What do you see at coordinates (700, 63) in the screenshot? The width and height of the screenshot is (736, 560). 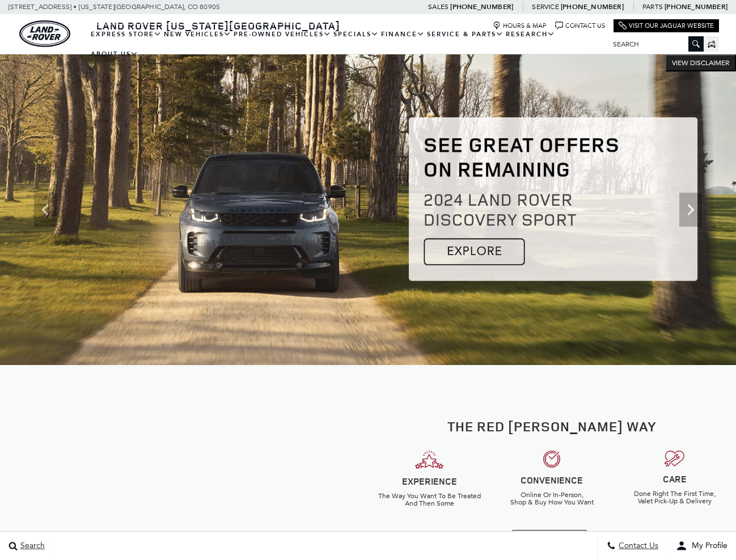 I see `button: VIEW DISCLAIMER` at bounding box center [700, 63].